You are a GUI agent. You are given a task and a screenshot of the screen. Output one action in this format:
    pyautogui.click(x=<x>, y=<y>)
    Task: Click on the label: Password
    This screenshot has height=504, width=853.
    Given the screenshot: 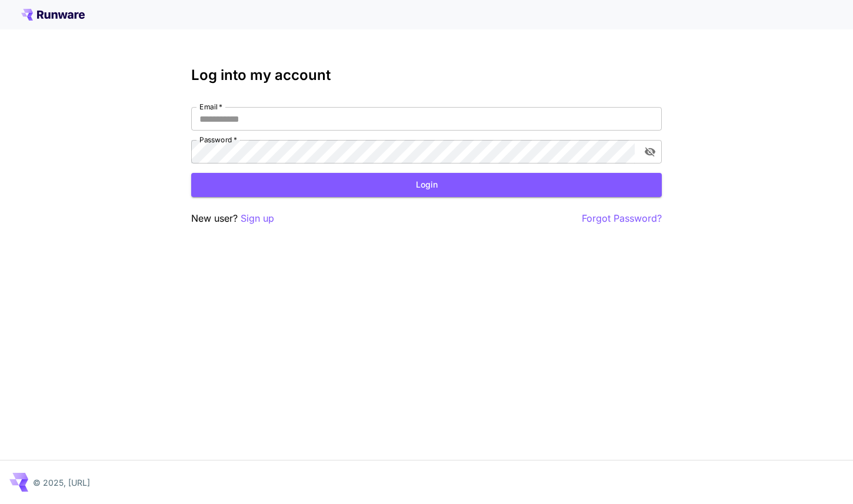 What is the action you would take?
    pyautogui.click(x=218, y=139)
    